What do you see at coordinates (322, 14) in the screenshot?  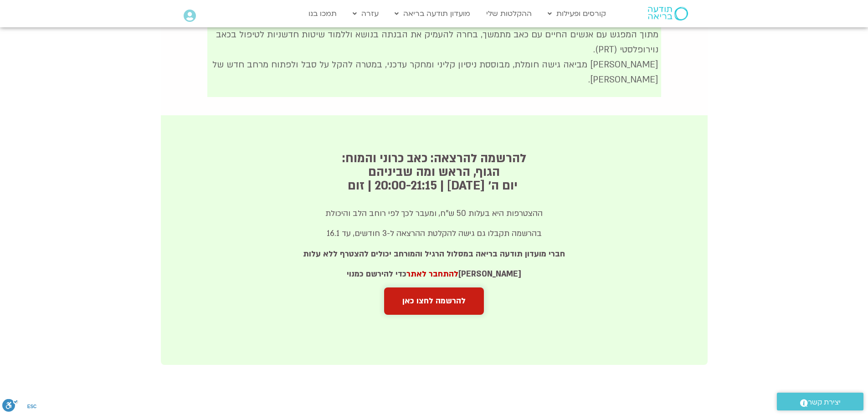 I see `a: תמכו בנו` at bounding box center [322, 14].